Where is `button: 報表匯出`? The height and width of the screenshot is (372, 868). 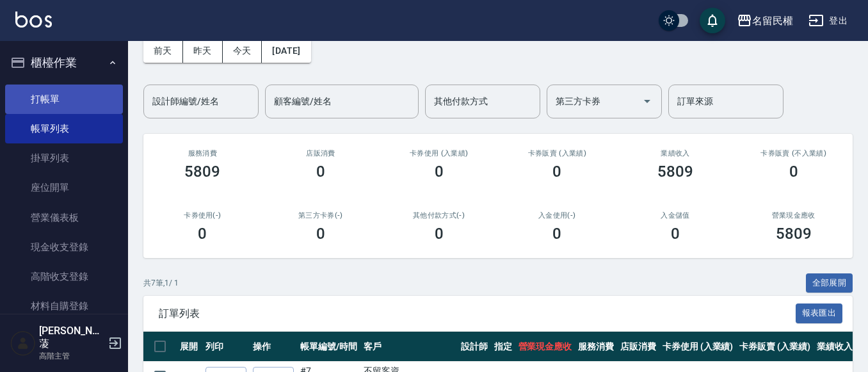
button: 報表匯出 is located at coordinates (819, 313).